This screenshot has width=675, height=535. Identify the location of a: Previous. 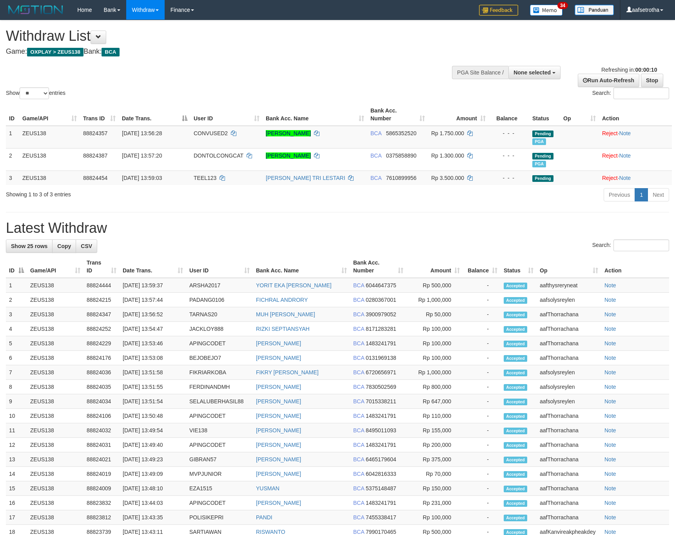
(620, 195).